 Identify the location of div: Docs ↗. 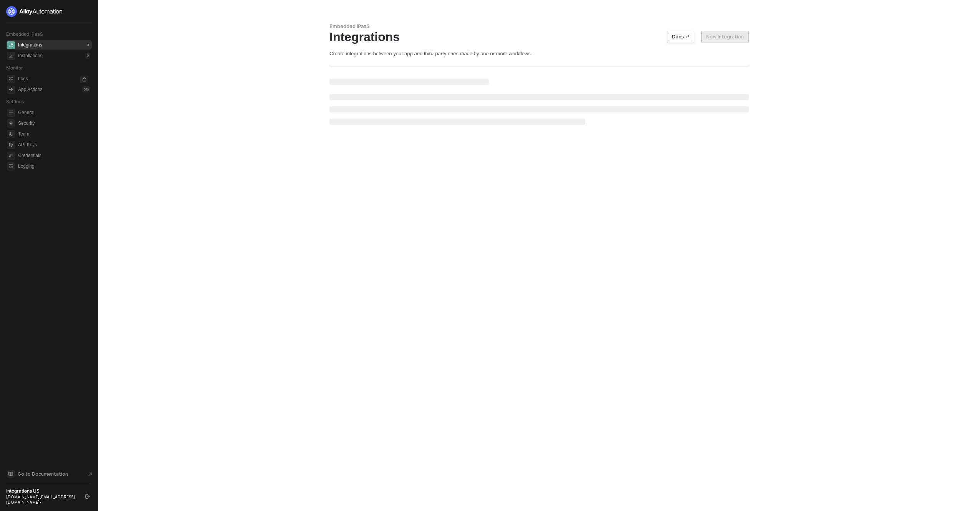
(680, 37).